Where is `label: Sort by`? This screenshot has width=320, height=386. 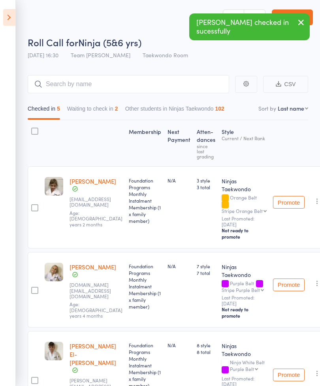
label: Sort by is located at coordinates (267, 108).